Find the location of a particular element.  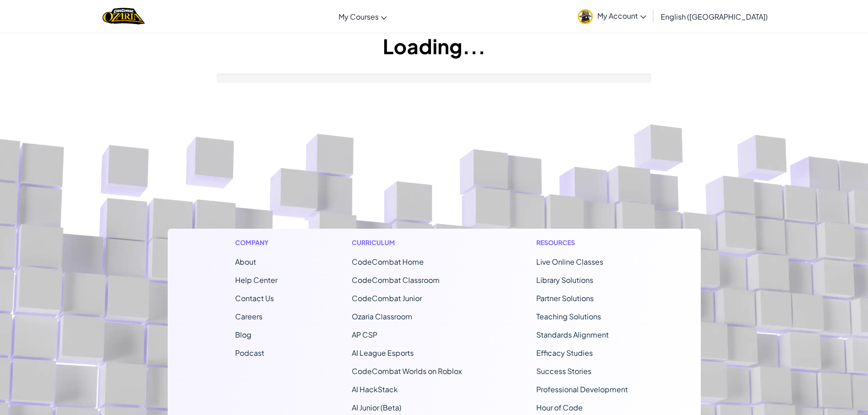

a: Success Stories is located at coordinates (564, 370).